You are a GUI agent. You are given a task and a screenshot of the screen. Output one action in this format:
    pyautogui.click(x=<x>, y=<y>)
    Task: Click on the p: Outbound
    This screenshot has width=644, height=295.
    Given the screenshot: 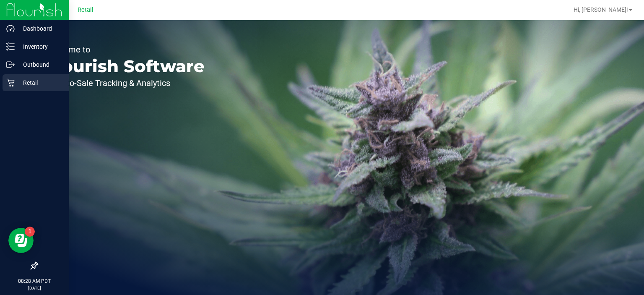 What is the action you would take?
    pyautogui.click(x=40, y=65)
    